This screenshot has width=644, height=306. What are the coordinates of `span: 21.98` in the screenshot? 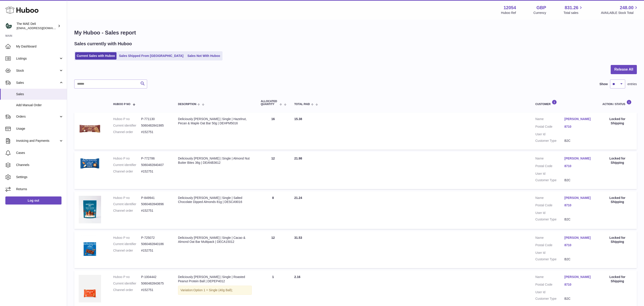 It's located at (298, 158).